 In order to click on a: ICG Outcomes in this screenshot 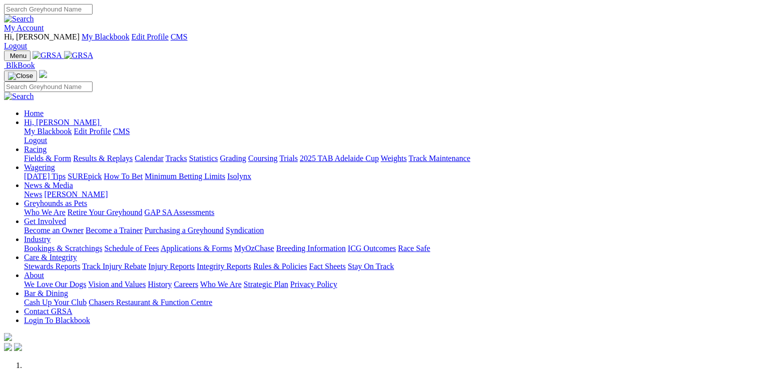, I will do `click(372, 248)`.